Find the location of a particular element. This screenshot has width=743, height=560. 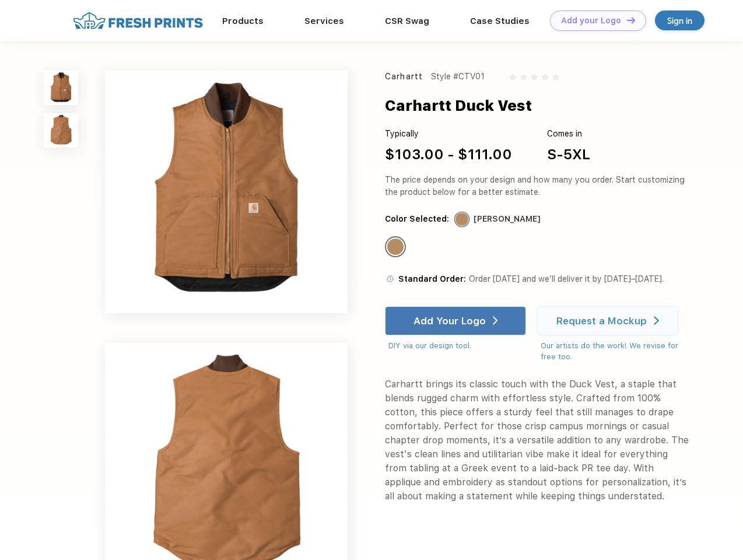

div: S-5XL is located at coordinates (568, 155).